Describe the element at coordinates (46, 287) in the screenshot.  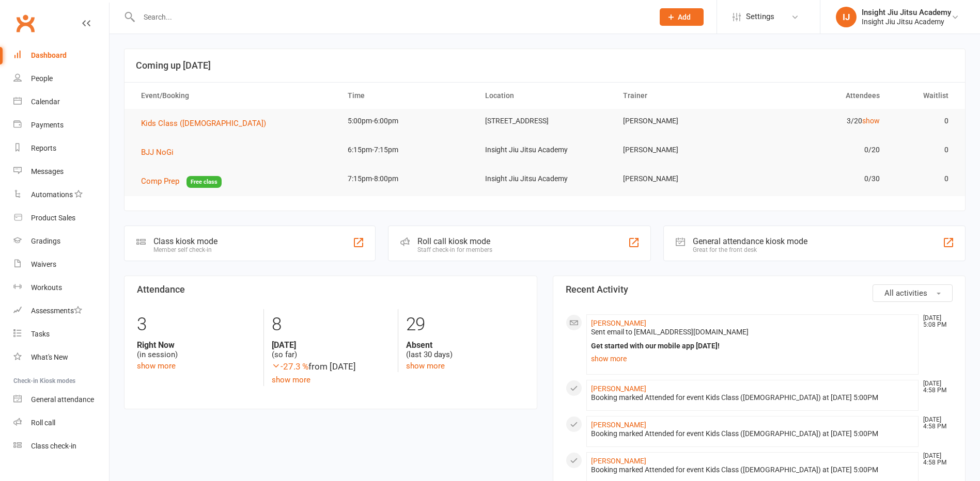
I see `div: Workouts` at that location.